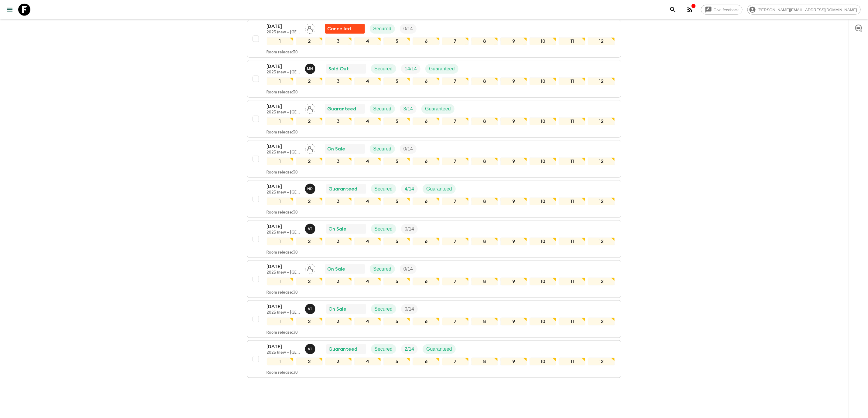  Describe the element at coordinates (9, 9) in the screenshot. I see `button: menu` at that location.